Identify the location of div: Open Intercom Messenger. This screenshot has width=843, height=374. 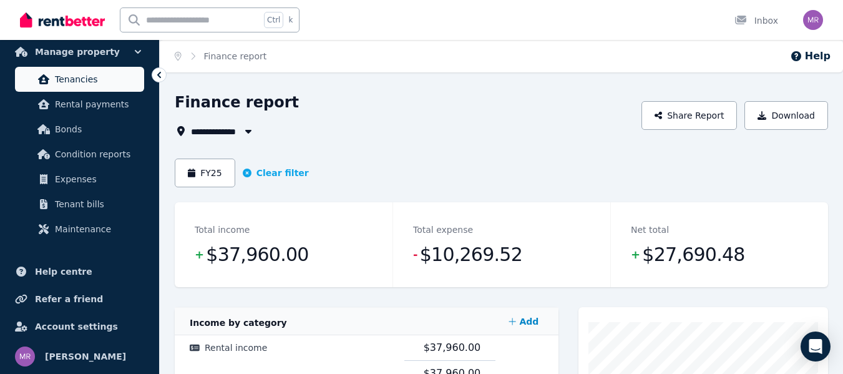
(815, 346).